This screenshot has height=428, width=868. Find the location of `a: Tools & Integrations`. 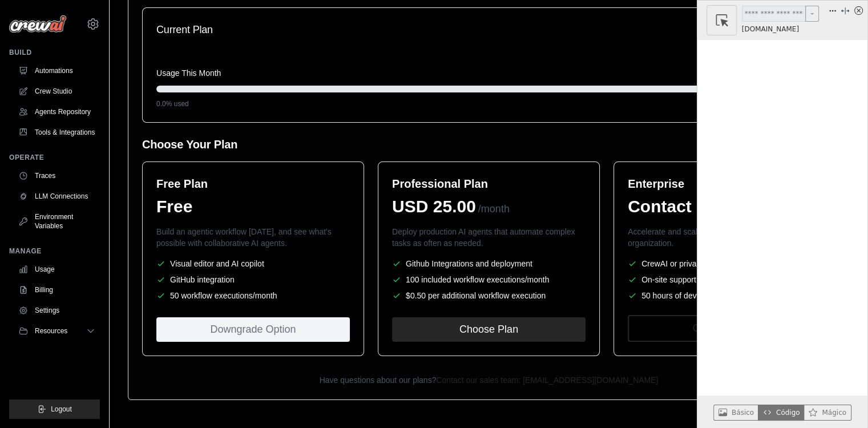

a: Tools & Integrations is located at coordinates (57, 133).